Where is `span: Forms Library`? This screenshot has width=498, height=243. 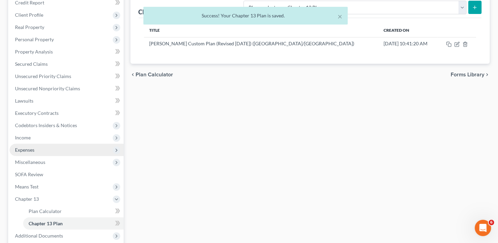
span: Forms Library is located at coordinates (467, 75).